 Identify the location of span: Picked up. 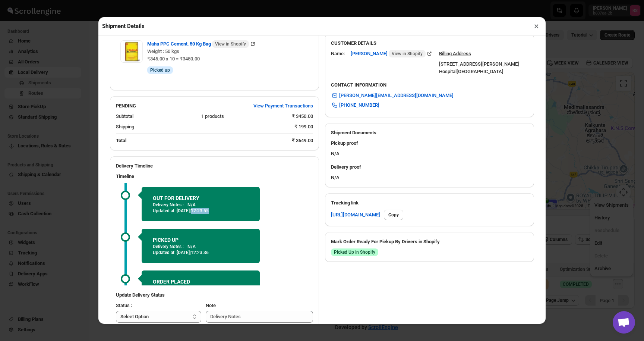
(160, 70).